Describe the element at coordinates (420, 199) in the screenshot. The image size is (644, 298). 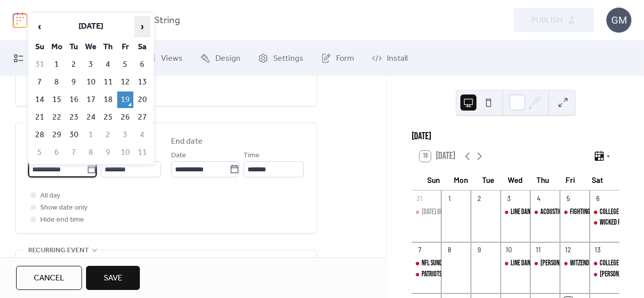
I see `div: 31` at that location.